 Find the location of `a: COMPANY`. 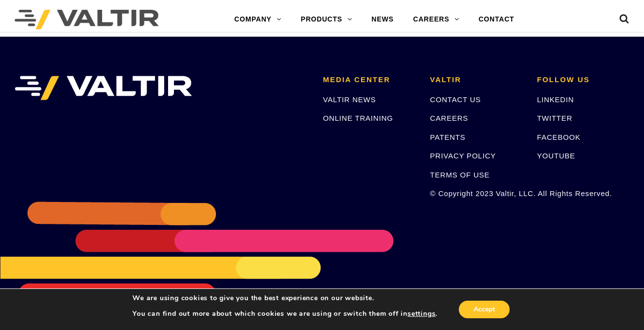

a: COMPANY is located at coordinates (258, 19).